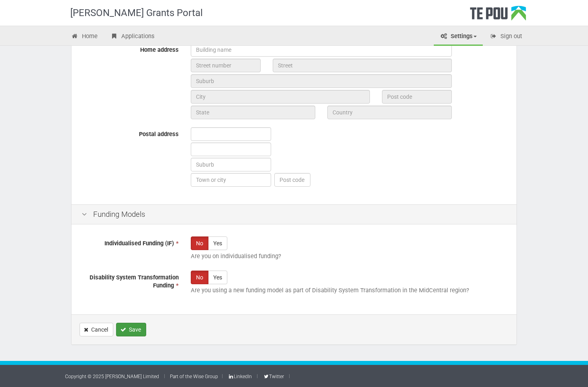 The height and width of the screenshot is (387, 588). What do you see at coordinates (84, 37) in the screenshot?
I see `a: Home` at bounding box center [84, 37].